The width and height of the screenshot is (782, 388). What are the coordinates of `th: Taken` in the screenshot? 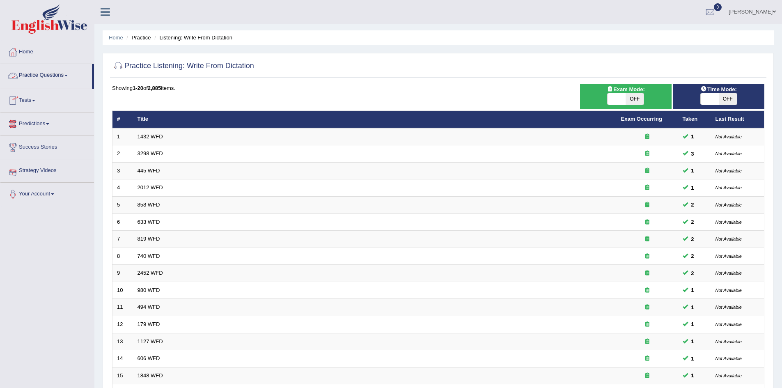 It's located at (695, 120).